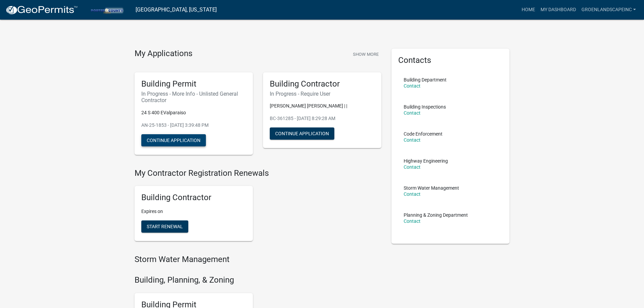 The width and height of the screenshot is (644, 308). I want to click on p: Code Enforcement, so click(423, 134).